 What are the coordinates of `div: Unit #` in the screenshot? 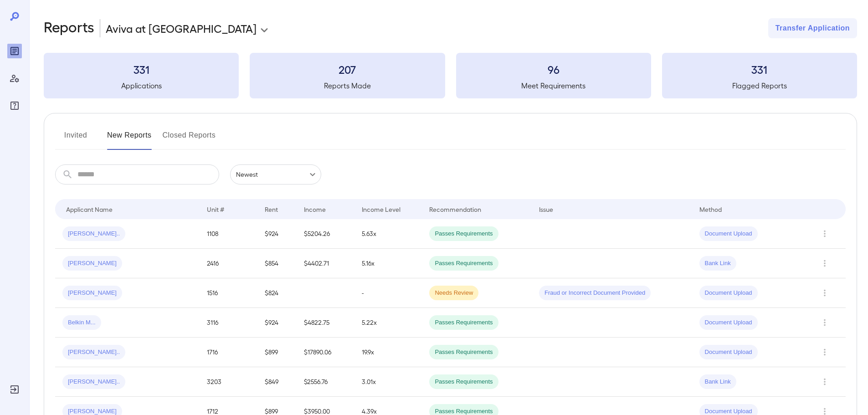 It's located at (215, 209).